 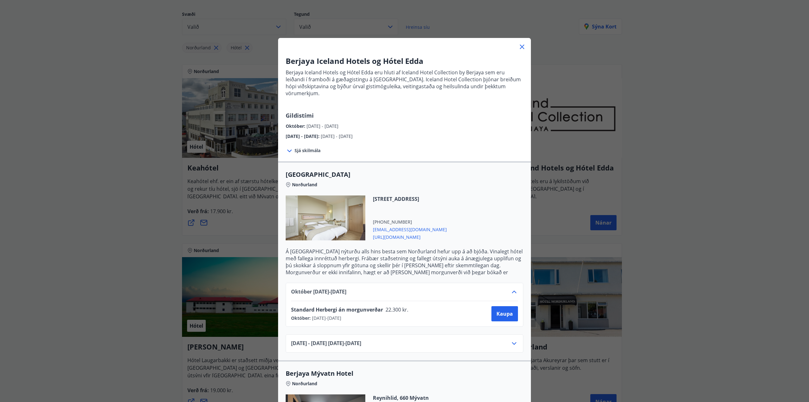 I want to click on span: Berjaya Mývatn Hotel, so click(x=405, y=373).